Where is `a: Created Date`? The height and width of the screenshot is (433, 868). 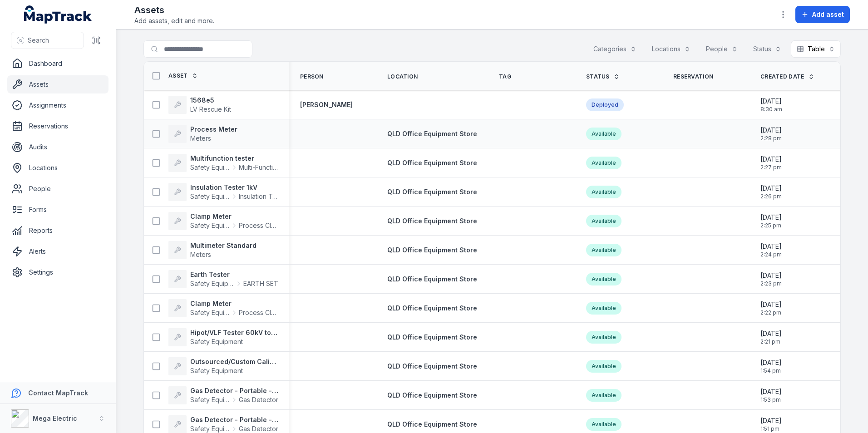 a: Created Date is located at coordinates (787, 77).